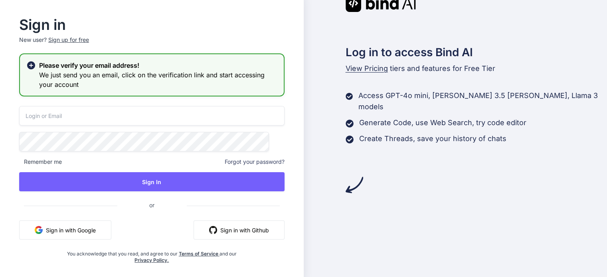  I want to click on span: Forgot your password?, so click(255, 162).